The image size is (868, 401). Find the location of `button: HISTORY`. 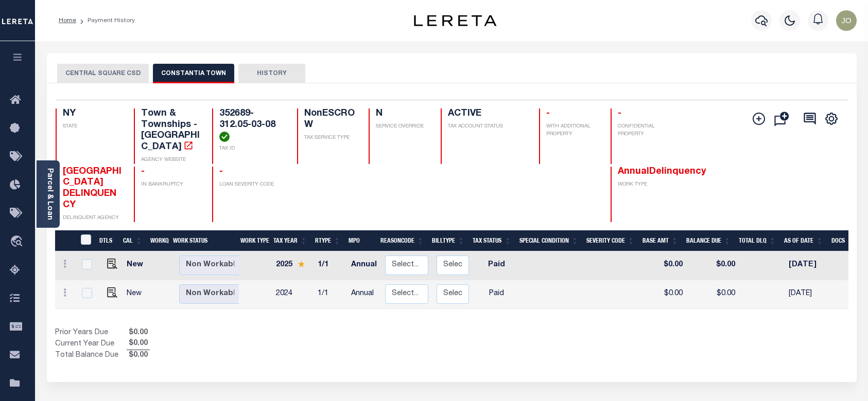

button: HISTORY is located at coordinates (272, 74).